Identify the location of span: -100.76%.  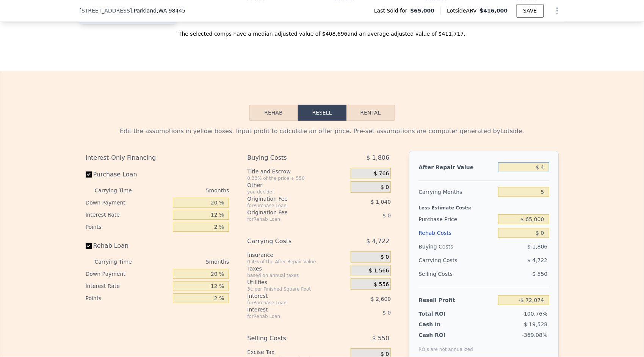
(535, 314).